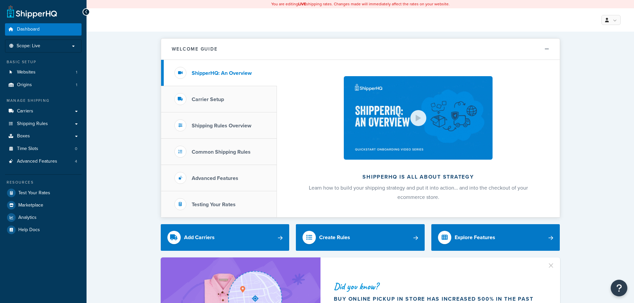 The image size is (634, 303). What do you see at coordinates (418, 192) in the screenshot?
I see `span: Learn how to build your shipping strategy and put it into action… and into the checkout of your e...` at bounding box center [418, 192].